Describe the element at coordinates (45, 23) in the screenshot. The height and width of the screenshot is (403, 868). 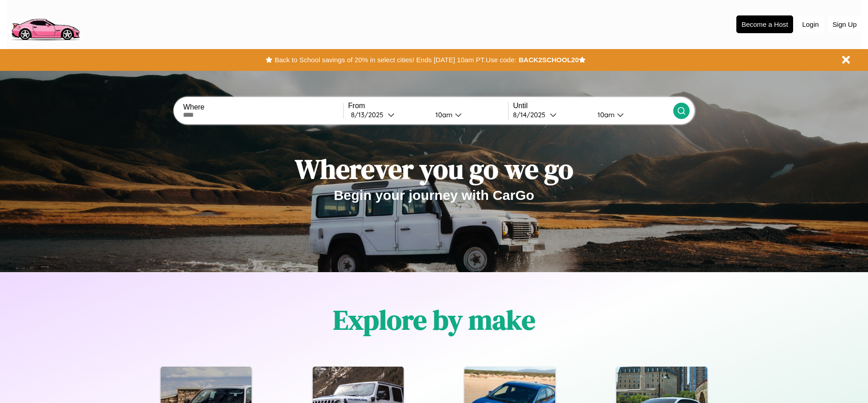
I see `img: logo` at that location.